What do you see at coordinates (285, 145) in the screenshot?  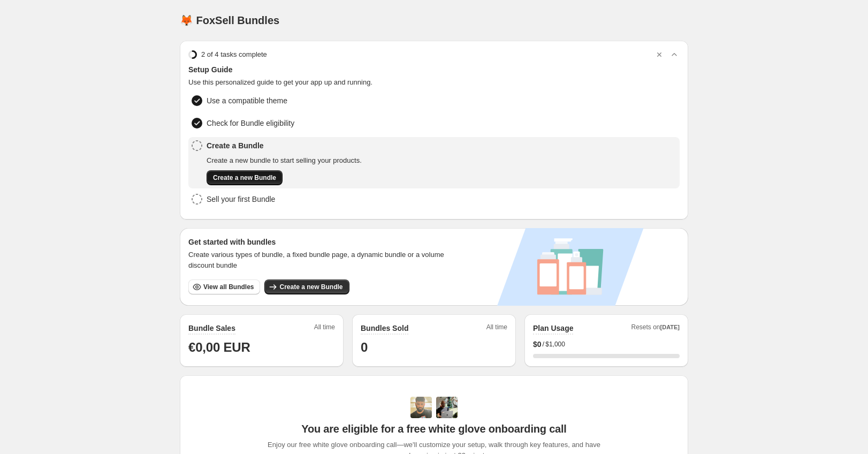 I see `span: Create a Bundle` at bounding box center [285, 145].